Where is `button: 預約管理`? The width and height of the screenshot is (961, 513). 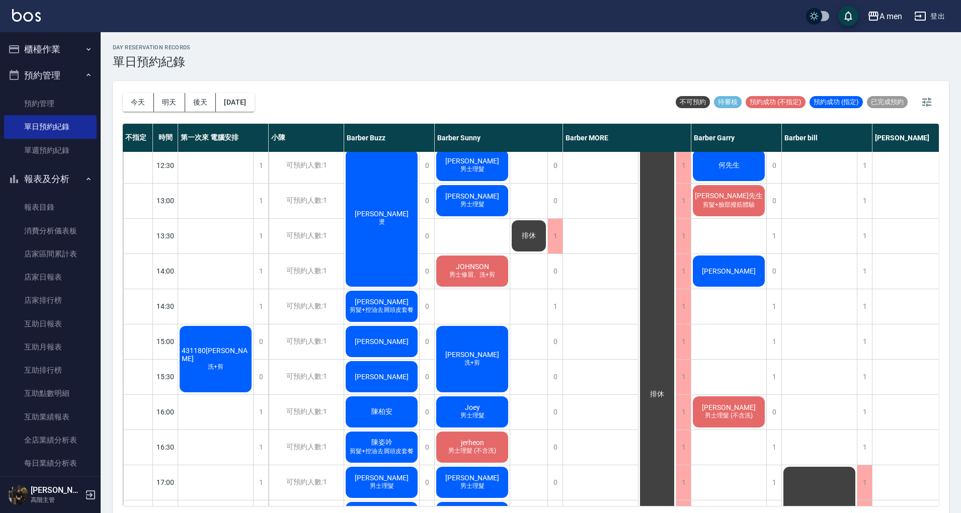
button: 預約管理 is located at coordinates (50, 75).